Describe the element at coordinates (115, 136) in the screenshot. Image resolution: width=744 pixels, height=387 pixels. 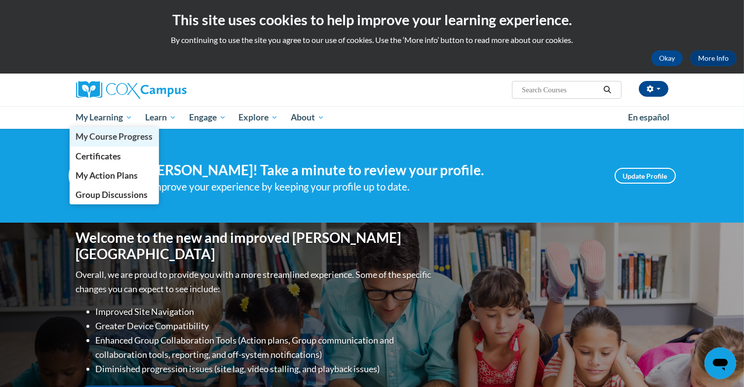
I see `a: My Course Progress` at that location.